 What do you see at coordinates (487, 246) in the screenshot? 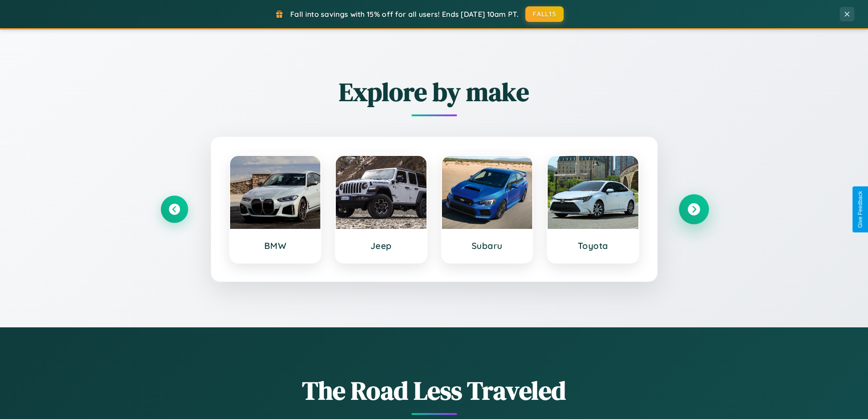
I see `h3: Subaru` at bounding box center [487, 246].